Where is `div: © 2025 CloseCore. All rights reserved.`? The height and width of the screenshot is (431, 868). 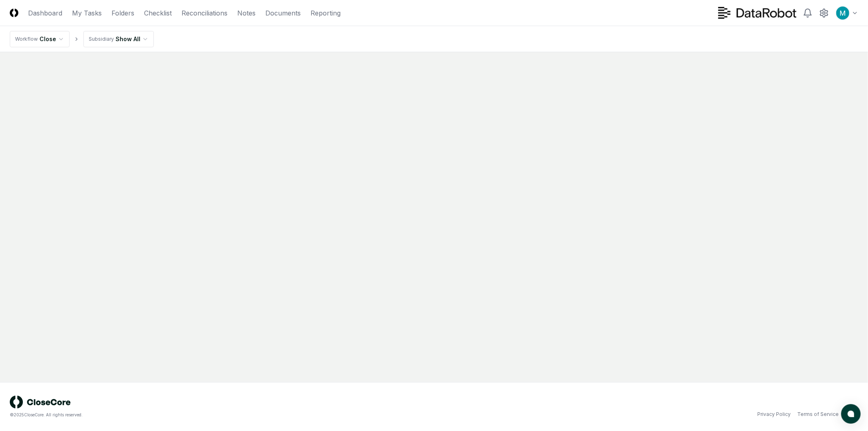 div: © 2025 CloseCore. All rights reserved. is located at coordinates (222, 414).